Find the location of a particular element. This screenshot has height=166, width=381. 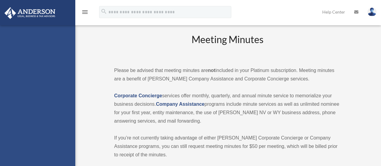

p: Please be advised that meeting minutes are included in your Platinum subscription. Meeting minute... is located at coordinates (227, 75).